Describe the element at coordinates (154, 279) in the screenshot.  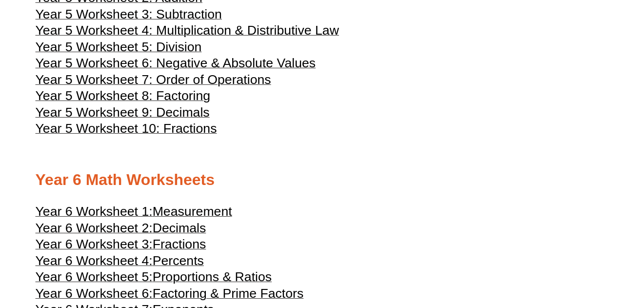
I see `a: Year 6 Worksheet 5:Proportions & Ratios` at that location.